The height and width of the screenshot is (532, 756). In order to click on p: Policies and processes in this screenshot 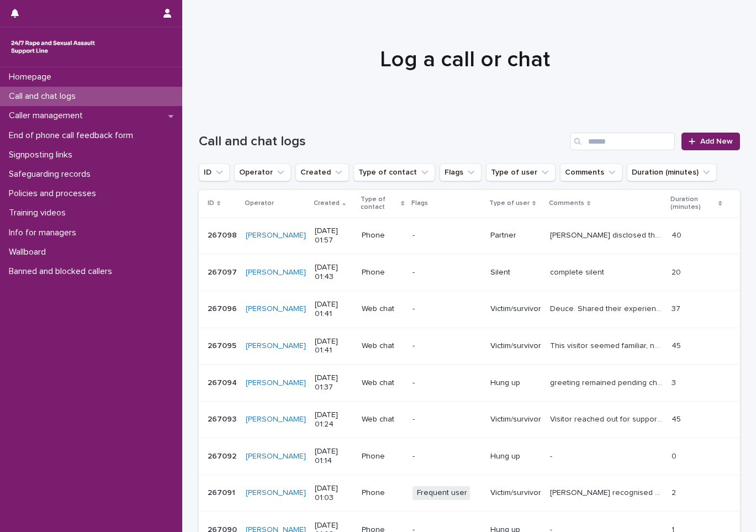, I will do `click(55, 194)`.